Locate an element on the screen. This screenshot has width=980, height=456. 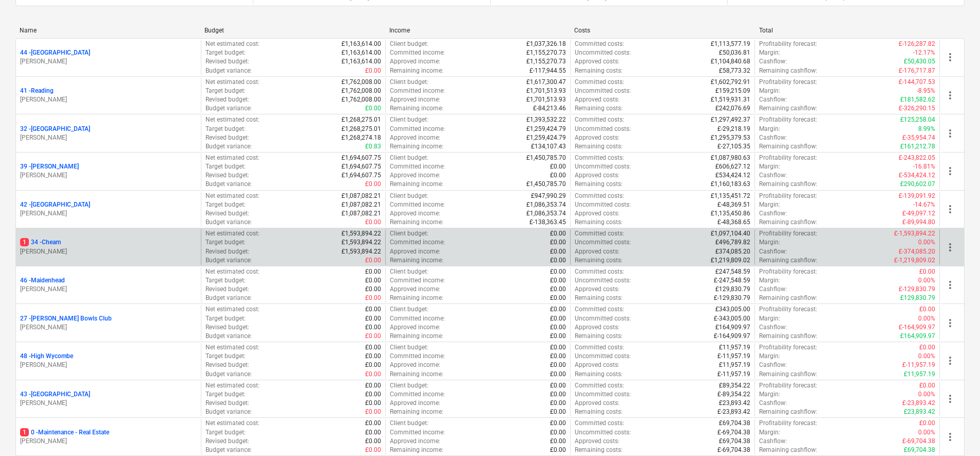
p: £1,087,980.63 is located at coordinates (731, 158).